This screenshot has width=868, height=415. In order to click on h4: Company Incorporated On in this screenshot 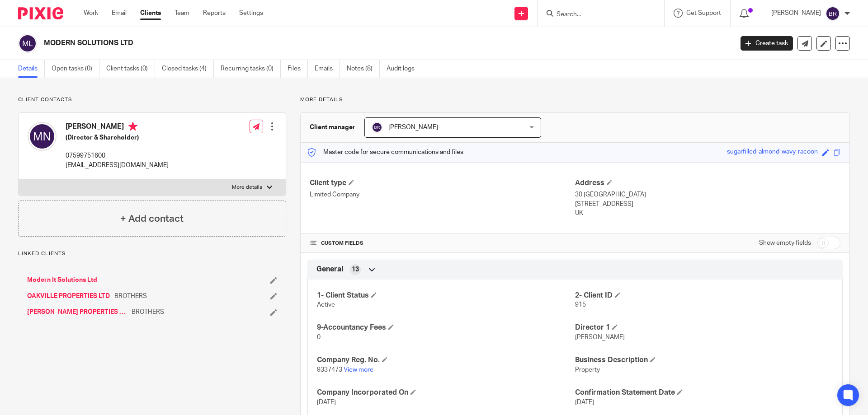, I will do `click(446, 392)`.